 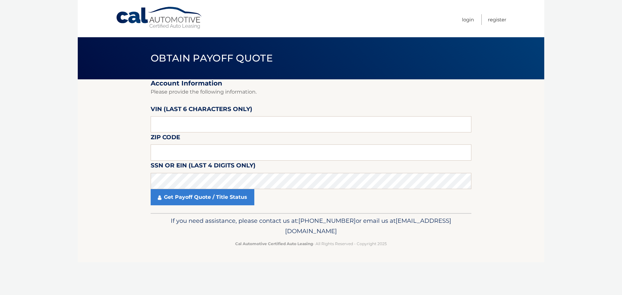 I want to click on a: Register, so click(x=497, y=19).